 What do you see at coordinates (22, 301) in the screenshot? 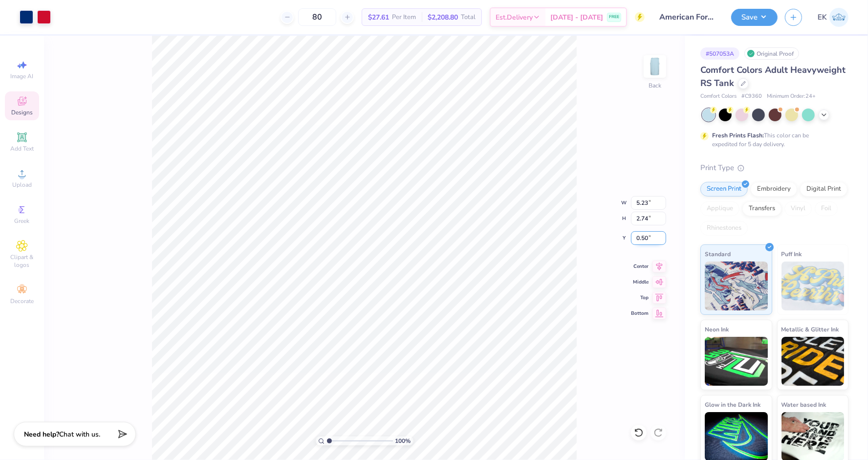
I see `span: Decorate` at bounding box center [22, 301].